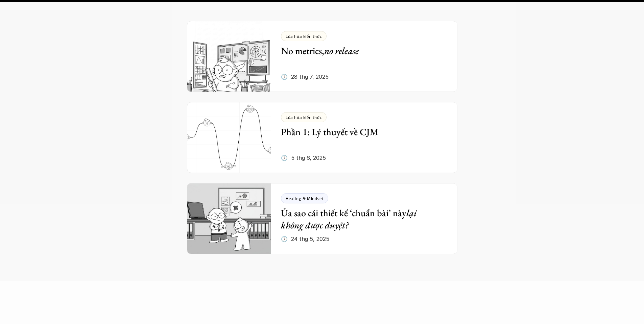  Describe the element at coordinates (359, 132) in the screenshot. I see `h5: Phần 1: Lý thuyết về CJM` at that location.